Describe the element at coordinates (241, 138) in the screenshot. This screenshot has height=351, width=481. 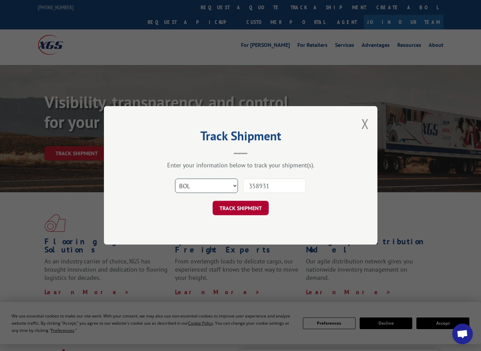
I see `h2: Track Shipment` at that location.